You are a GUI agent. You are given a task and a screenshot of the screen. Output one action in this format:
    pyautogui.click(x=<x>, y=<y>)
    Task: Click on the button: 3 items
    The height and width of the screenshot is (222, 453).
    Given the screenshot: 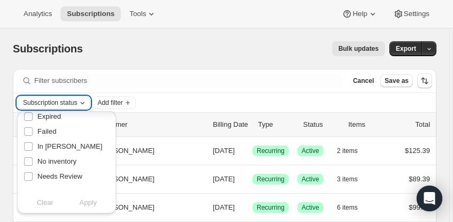 What is the action you would take?
    pyautogui.click(x=353, y=179)
    